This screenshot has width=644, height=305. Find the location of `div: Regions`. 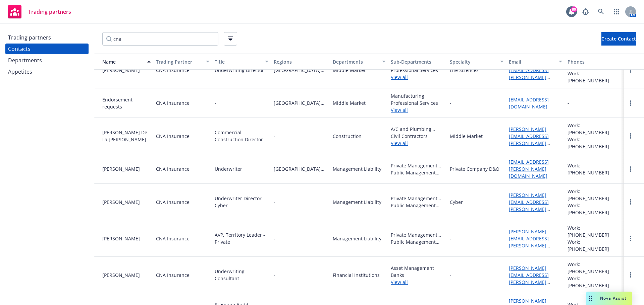

div: Regions is located at coordinates (301, 62).